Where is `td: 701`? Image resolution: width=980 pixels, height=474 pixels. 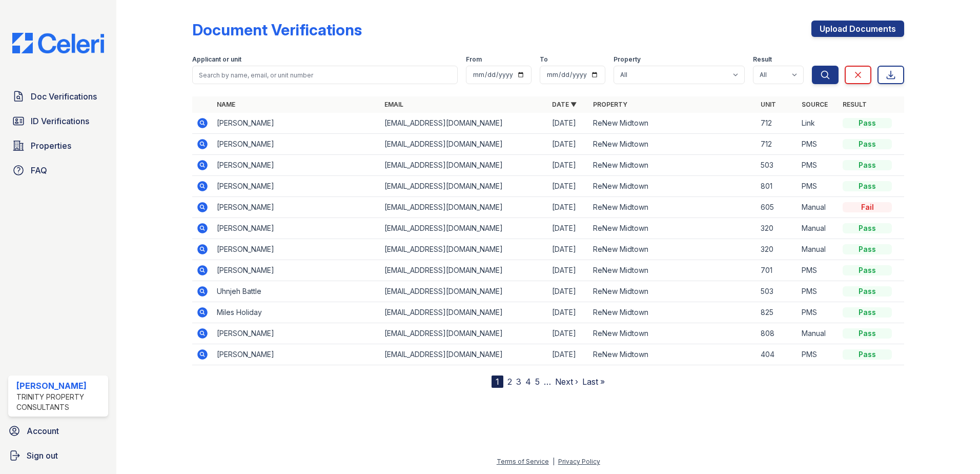 td: 701 is located at coordinates (777, 270).